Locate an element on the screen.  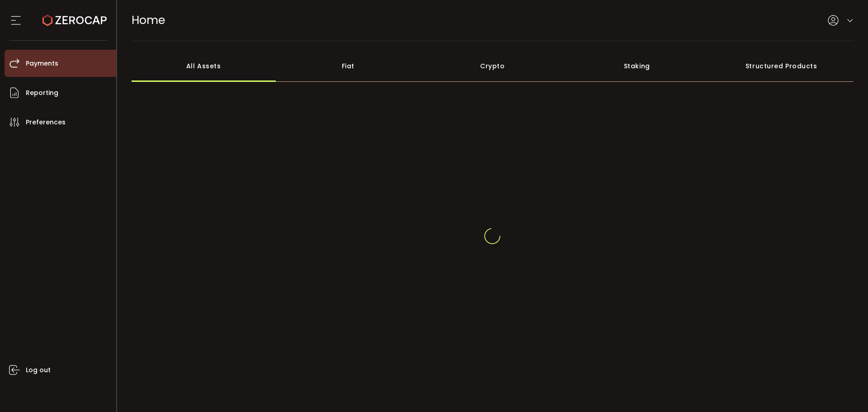
span: Log out is located at coordinates (38, 370).